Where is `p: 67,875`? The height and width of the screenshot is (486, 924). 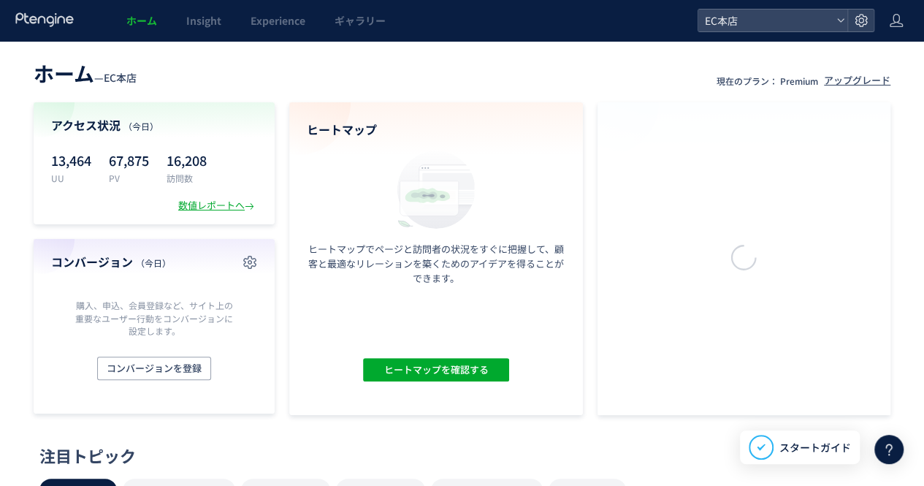
p: 67,875 is located at coordinates (129, 160).